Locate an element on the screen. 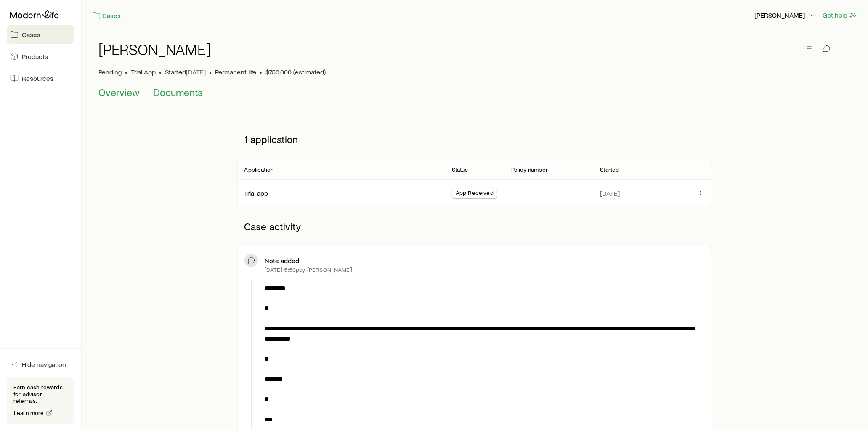  span: Cases is located at coordinates (31, 34).